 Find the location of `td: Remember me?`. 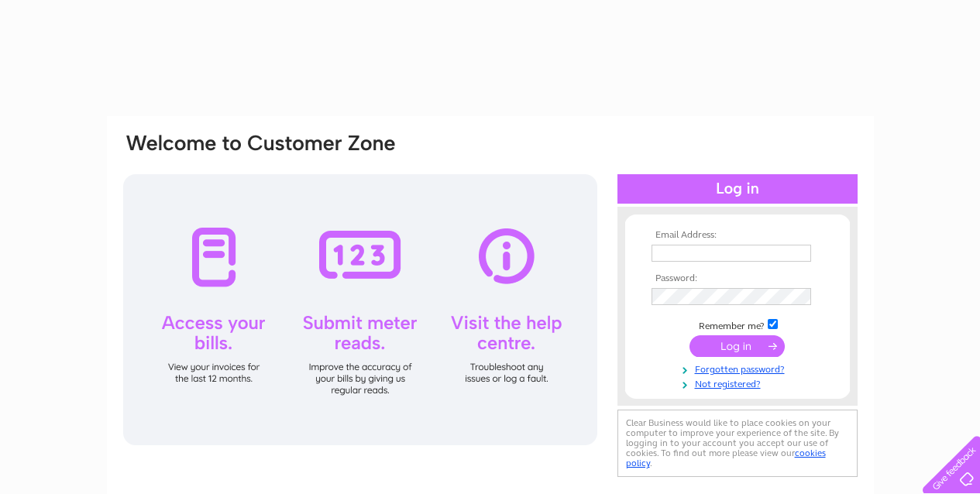

td: Remember me? is located at coordinates (737, 324).